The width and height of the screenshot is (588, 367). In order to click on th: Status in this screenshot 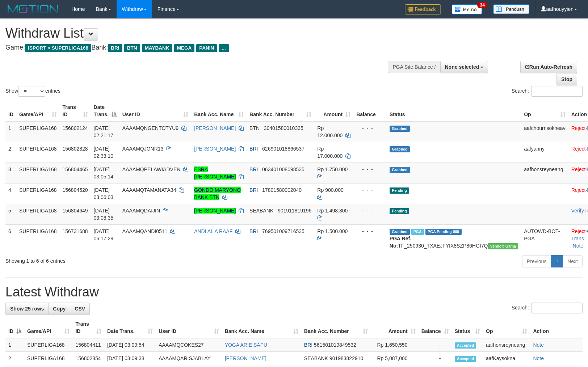, I will do `click(454, 111)`.